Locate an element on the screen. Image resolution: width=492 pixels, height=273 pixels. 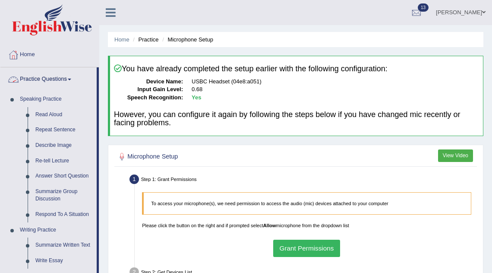
h2: Microphone Setup is located at coordinates (228, 157).